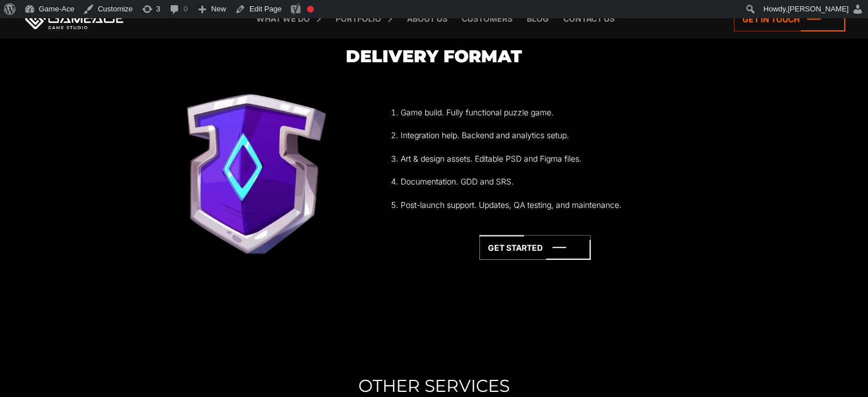 The image size is (868, 397). Describe the element at coordinates (544, 159) in the screenshot. I see `li: Art & design assets. Editable PSD and Figma files.` at that location.